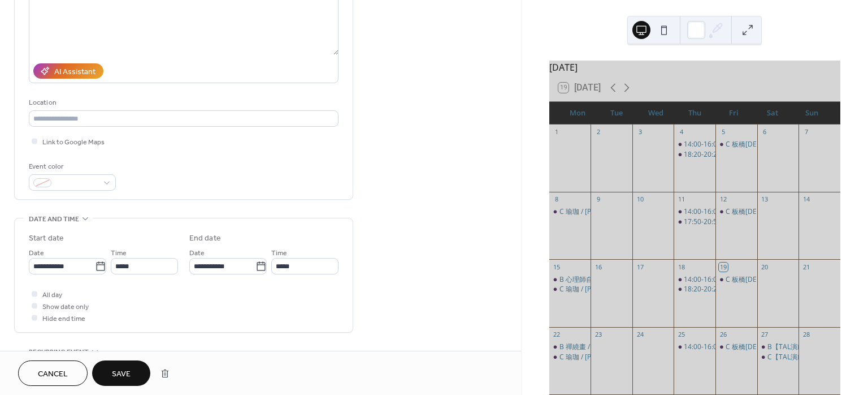 The height and width of the screenshot is (395, 868). I want to click on div: AI Assistant, so click(75, 72).